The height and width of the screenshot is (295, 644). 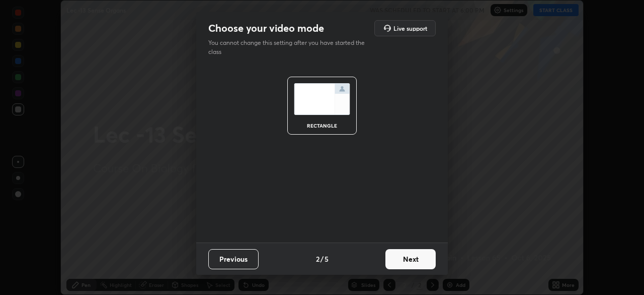 I want to click on button: Next, so click(x=411, y=259).